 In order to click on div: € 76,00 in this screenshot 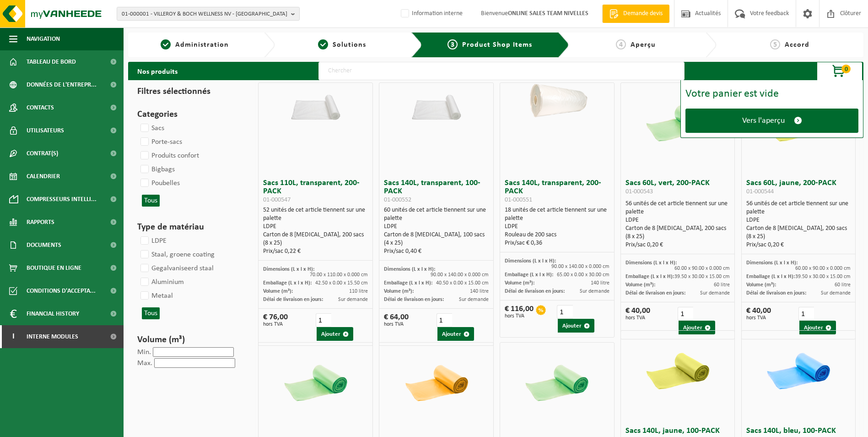, I will do `click(276, 320)`.